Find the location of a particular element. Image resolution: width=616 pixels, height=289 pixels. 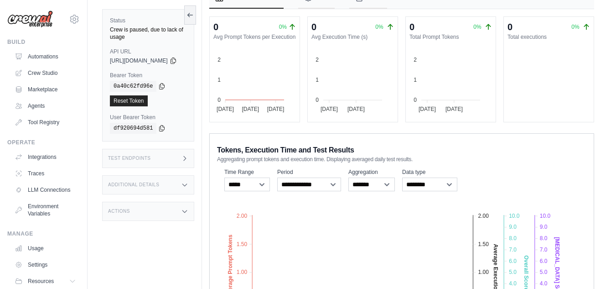

h3: Test Endpoints is located at coordinates (130, 158).